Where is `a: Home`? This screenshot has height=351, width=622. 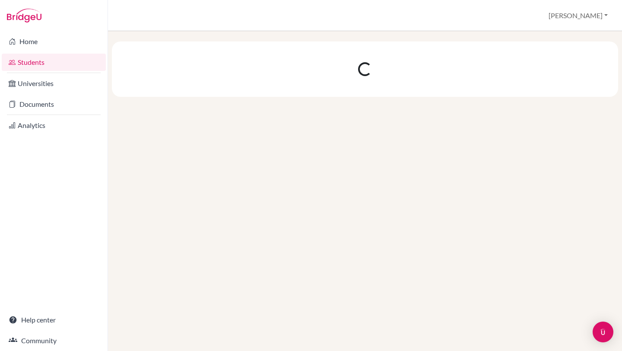 a: Home is located at coordinates (54, 41).